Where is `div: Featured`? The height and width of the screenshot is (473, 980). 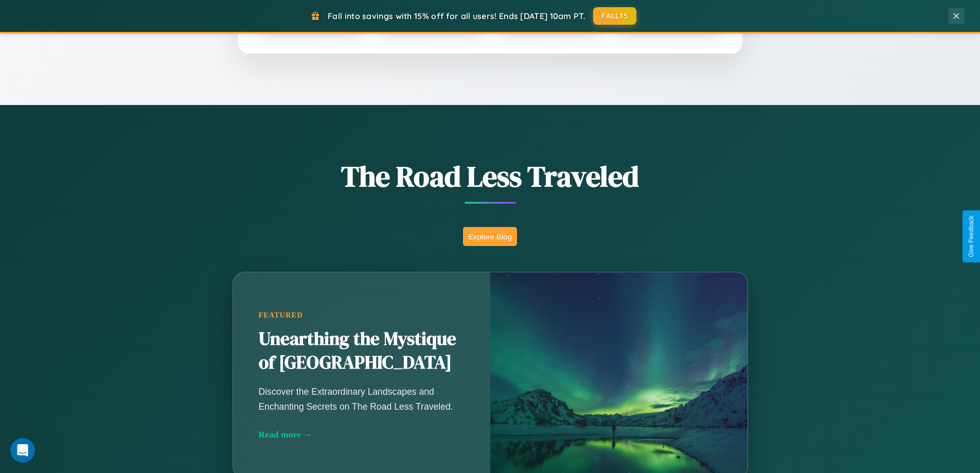 div: Featured is located at coordinates (362, 315).